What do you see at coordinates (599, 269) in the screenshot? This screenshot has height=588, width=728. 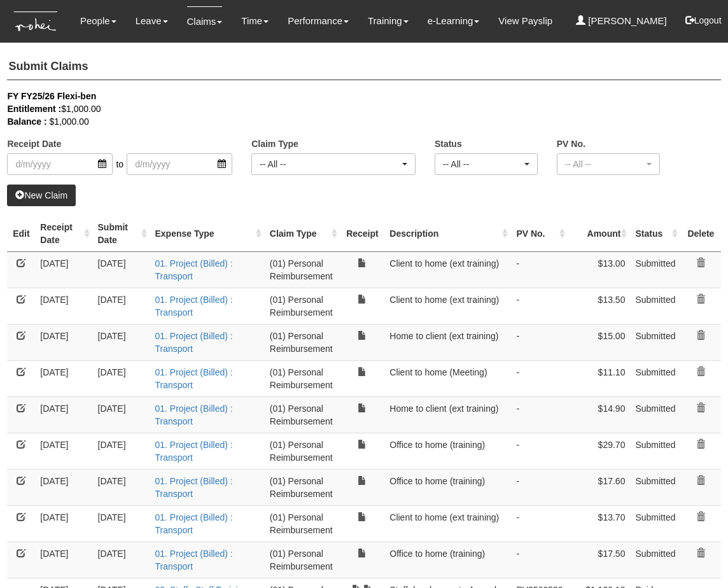 I see `td: $13.00` at bounding box center [599, 269].